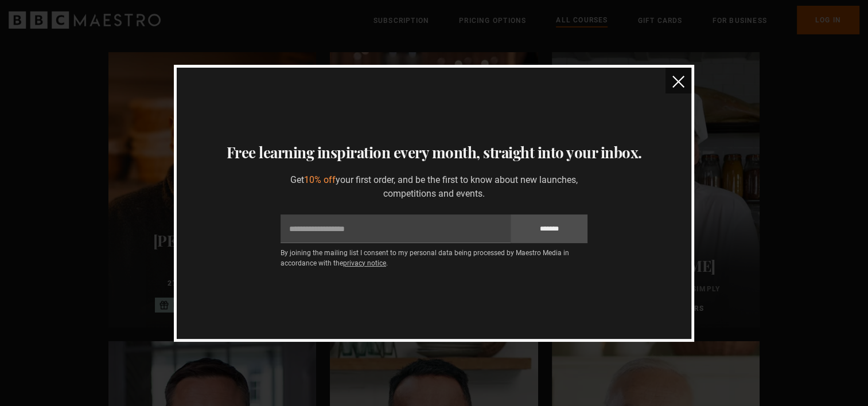  I want to click on h3: Free learning inspiration every month, straight into your inbox., so click(434, 153).